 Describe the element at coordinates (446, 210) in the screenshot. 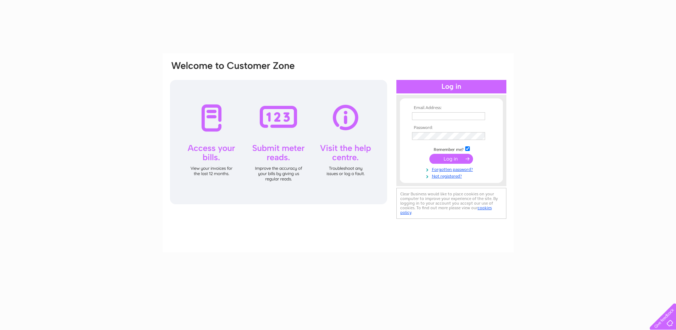

I see `a: cookies policy` at that location.